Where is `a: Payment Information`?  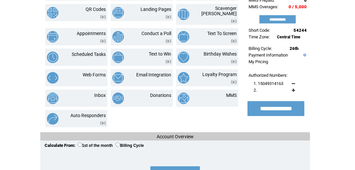
a: Payment Information is located at coordinates (268, 55).